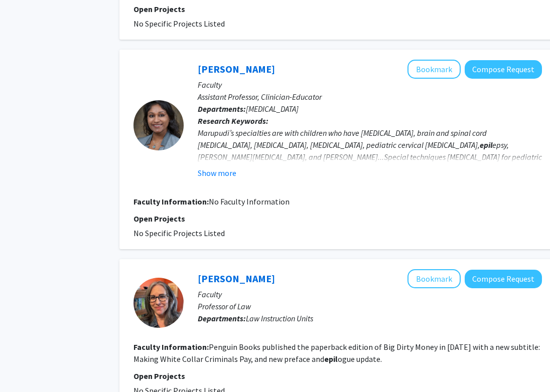 This screenshot has width=550, height=392. What do you see at coordinates (233, 121) in the screenshot?
I see `b: Research Keywords:` at bounding box center [233, 121].